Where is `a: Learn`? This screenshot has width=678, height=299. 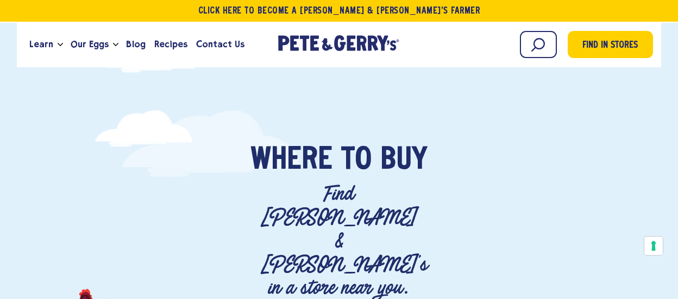 a: Learn is located at coordinates (41, 45).